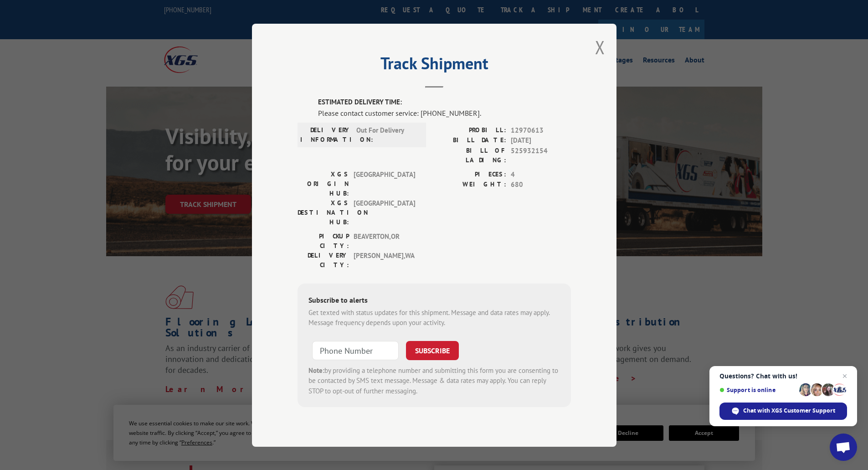  What do you see at coordinates (784, 376) in the screenshot?
I see `span: Questions? Chat with us!` at bounding box center [784, 376].